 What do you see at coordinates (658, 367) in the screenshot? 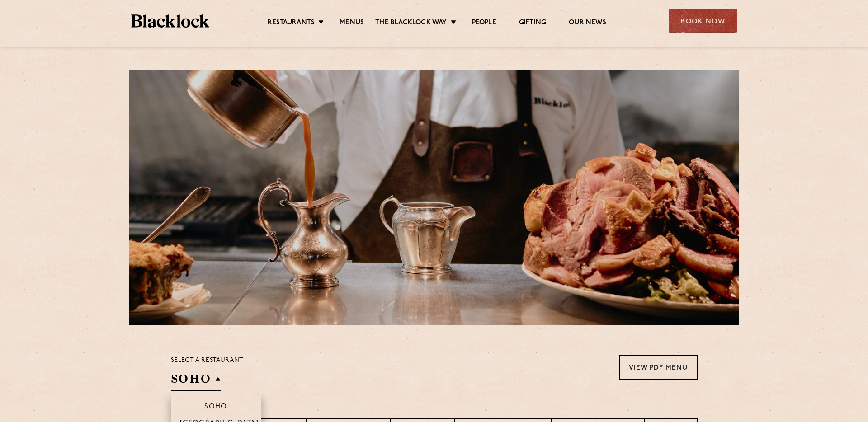
I see `a: View PDF Menu` at bounding box center [658, 367].